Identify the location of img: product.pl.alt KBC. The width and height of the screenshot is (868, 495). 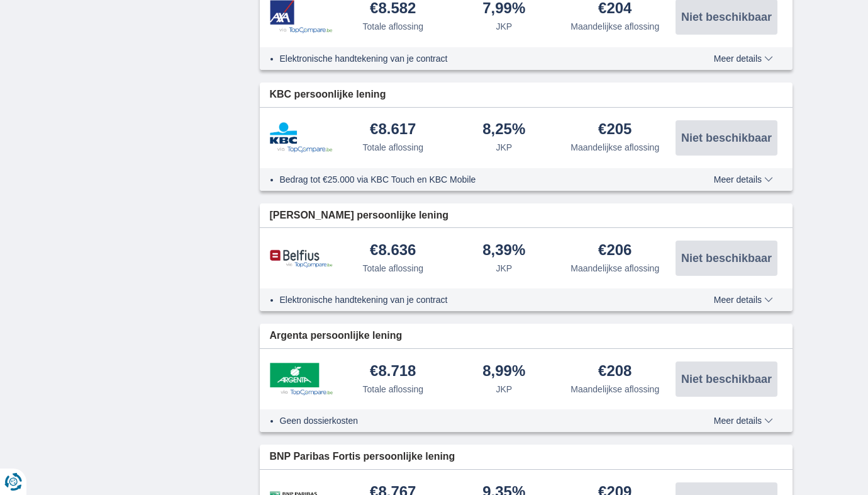
(301, 137).